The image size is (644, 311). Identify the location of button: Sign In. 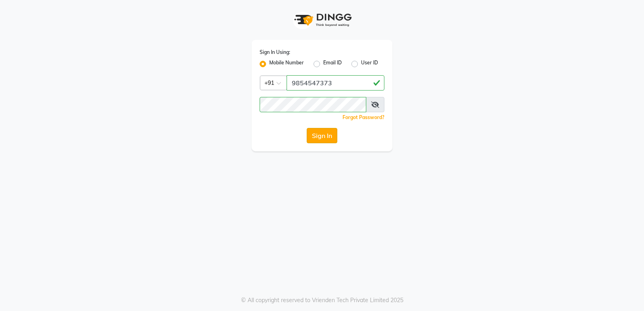
(322, 135).